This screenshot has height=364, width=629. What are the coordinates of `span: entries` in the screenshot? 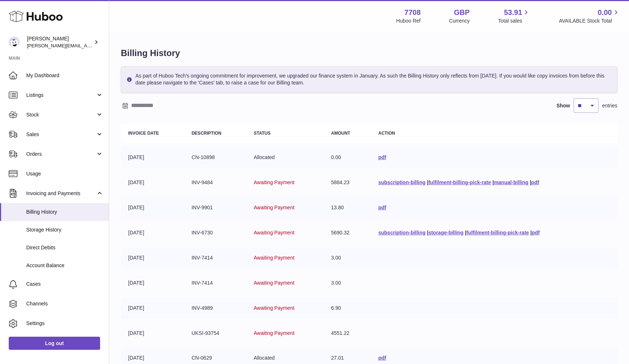 It's located at (610, 105).